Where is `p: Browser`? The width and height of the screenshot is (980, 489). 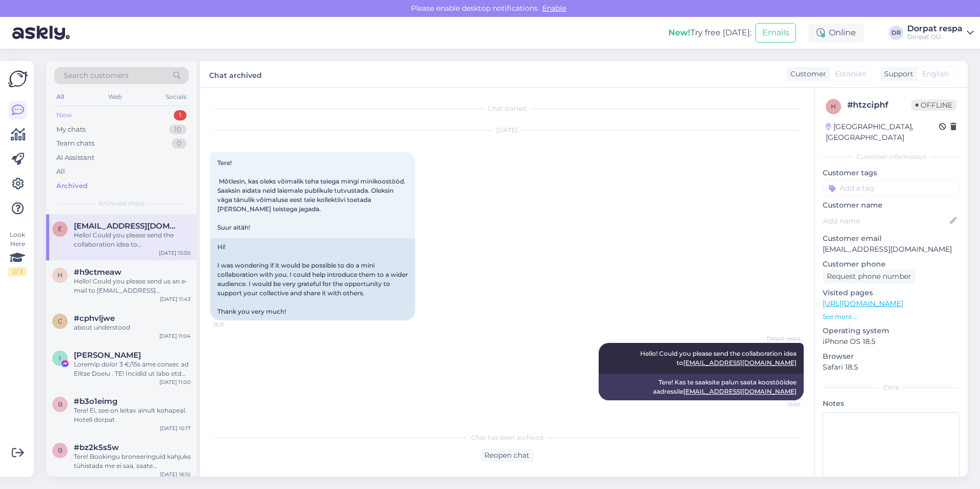
p: Browser is located at coordinates (891, 356).